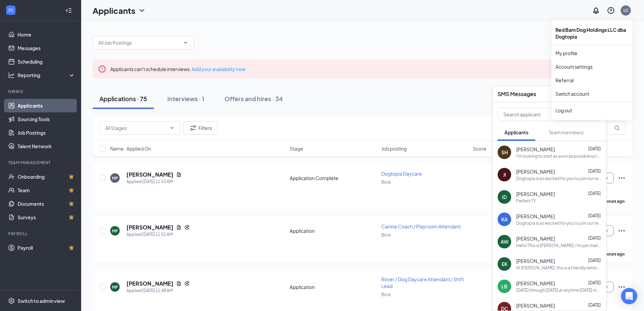 Image resolution: width=644 pixels, height=311 pixels. What do you see at coordinates (47, 75) in the screenshot?
I see `div: Reporting` at bounding box center [47, 75].